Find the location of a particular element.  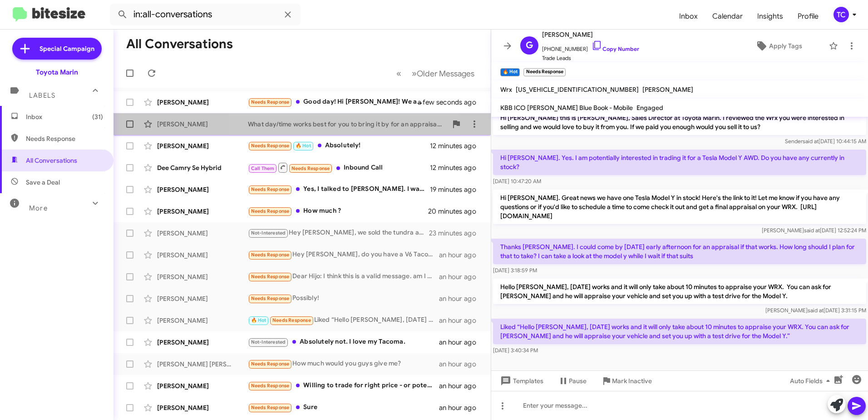

span: Calendar is located at coordinates (727, 17).